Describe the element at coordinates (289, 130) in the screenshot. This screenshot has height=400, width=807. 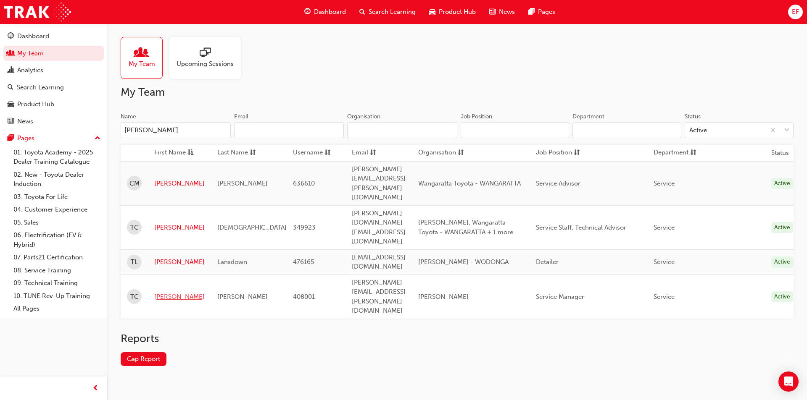
I see `input: Email` at that location.